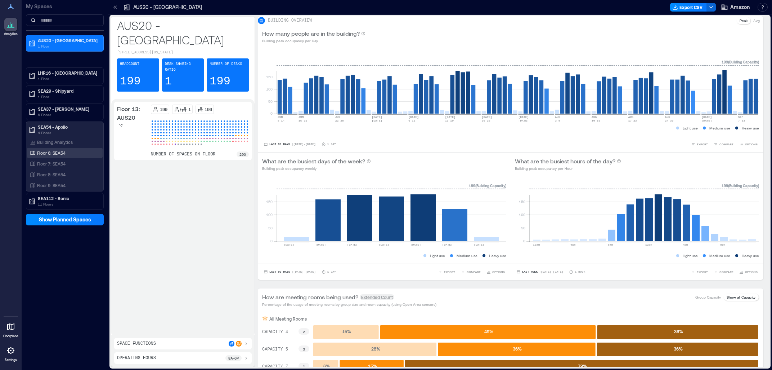  Describe the element at coordinates (269, 201) in the screenshot. I see `tspan: 150` at that location.